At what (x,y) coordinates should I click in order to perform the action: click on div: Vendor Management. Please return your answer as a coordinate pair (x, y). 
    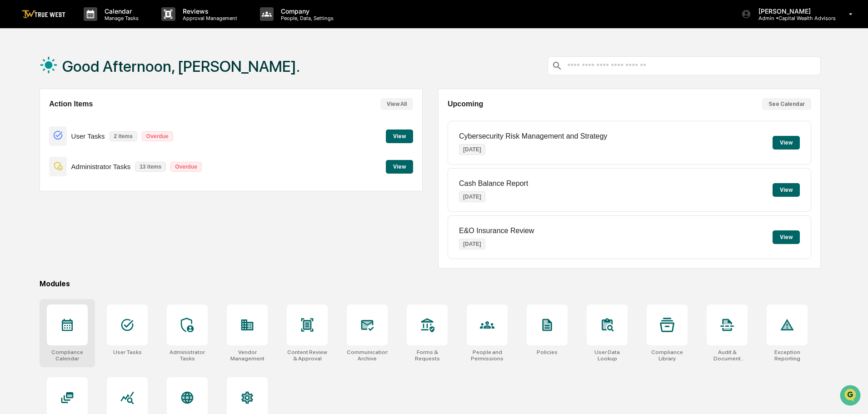
    Looking at the image, I should click on (247, 355).